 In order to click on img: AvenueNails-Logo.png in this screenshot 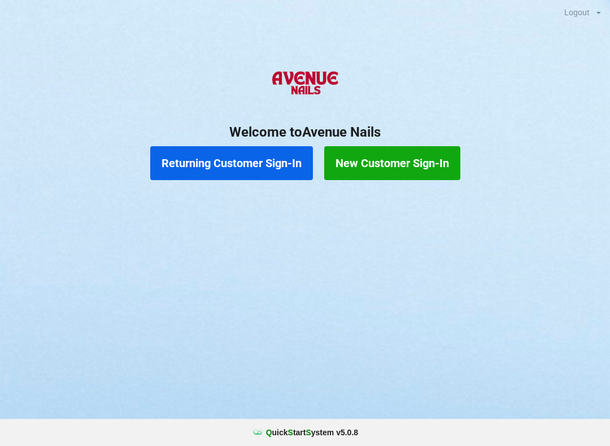, I will do `click(304, 84)`.